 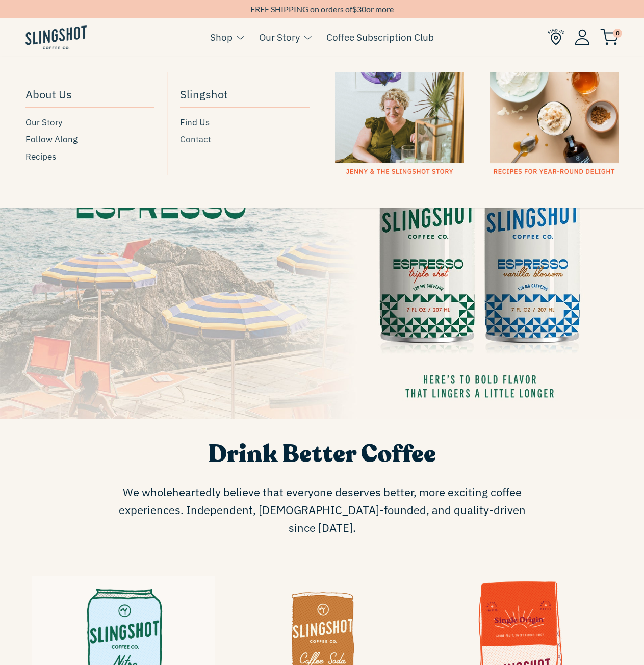 I want to click on a: Shop, so click(x=221, y=37).